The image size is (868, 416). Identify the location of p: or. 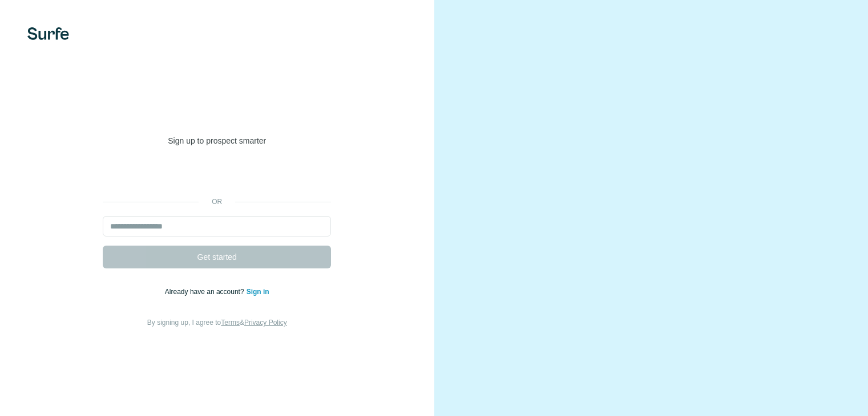
(217, 202).